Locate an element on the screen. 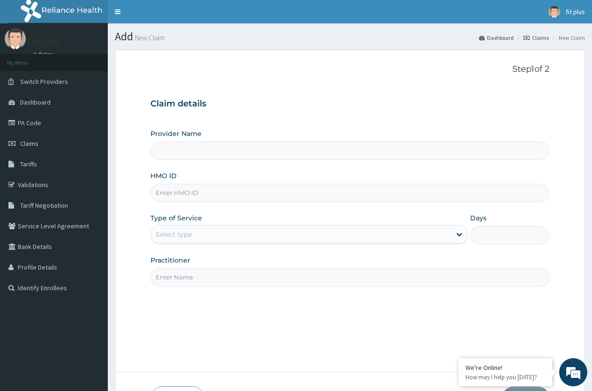  label: Days is located at coordinates (478, 218).